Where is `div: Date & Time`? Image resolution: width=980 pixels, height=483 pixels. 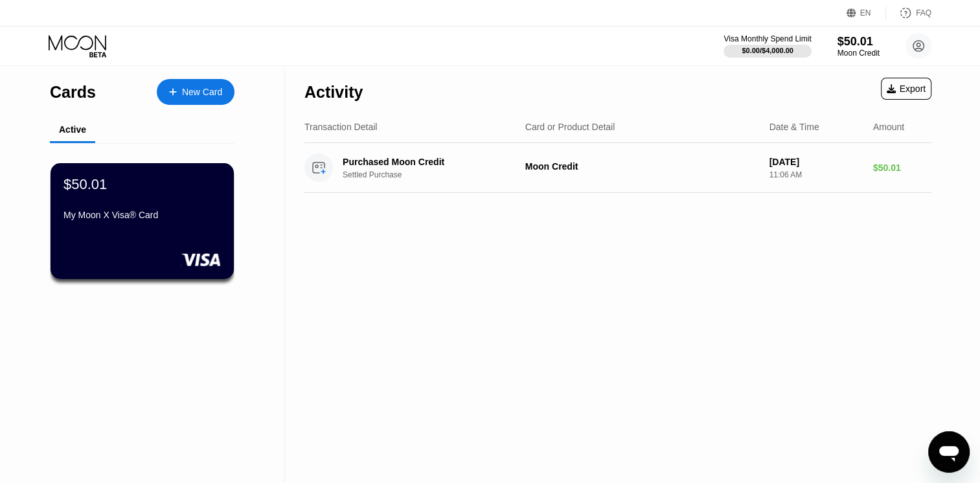 div: Date & Time is located at coordinates (794, 127).